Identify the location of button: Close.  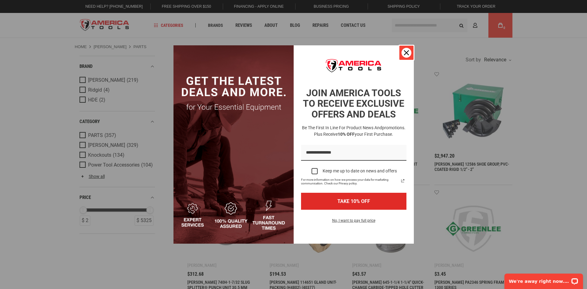
(407, 53).